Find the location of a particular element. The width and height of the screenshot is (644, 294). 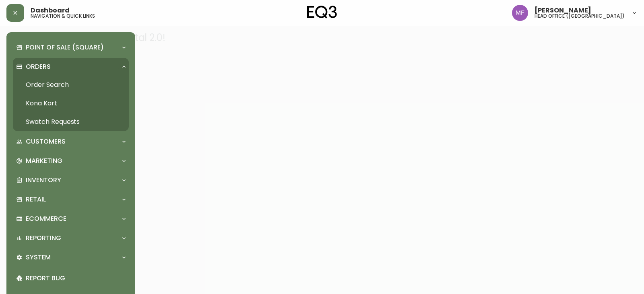

div: Customers is located at coordinates (71, 141).